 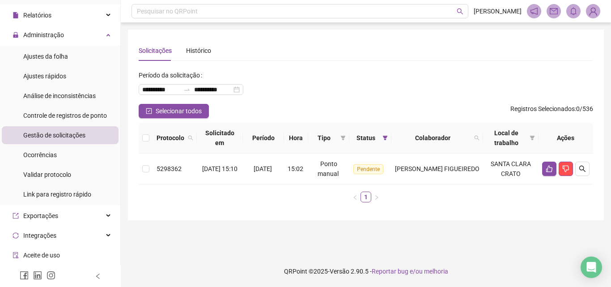 I want to click on span: Reportar bug e/ou melhoria, so click(x=410, y=271).